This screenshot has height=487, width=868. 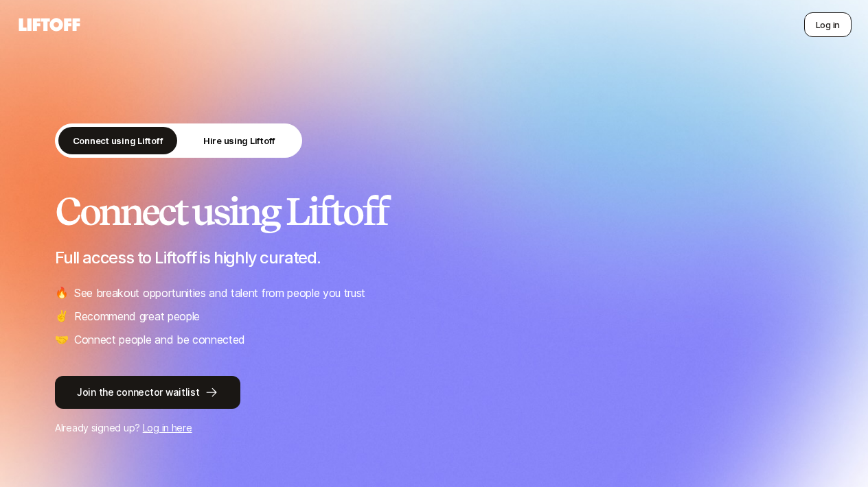 I want to click on p: Connect using Liftoff, so click(x=118, y=141).